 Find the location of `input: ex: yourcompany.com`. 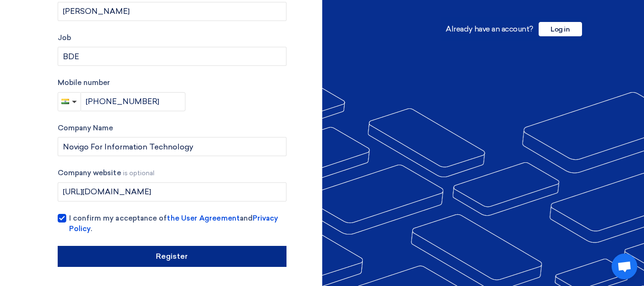

input: ex: yourcompany.com is located at coordinates (172, 192).